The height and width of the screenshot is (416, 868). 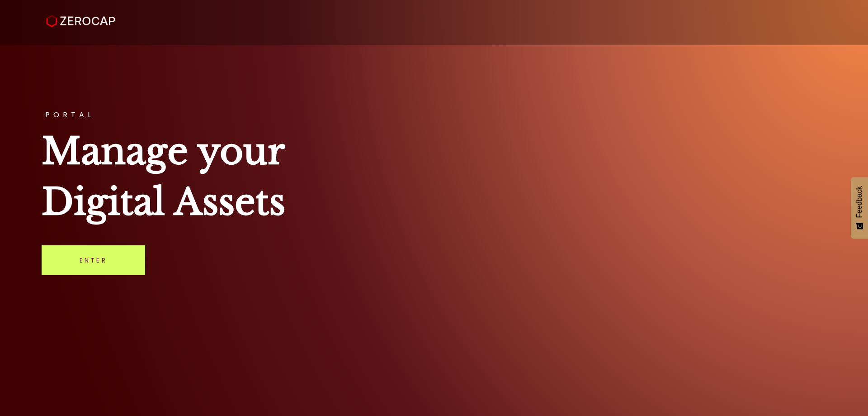 I want to click on span: Feedback, so click(x=859, y=202).